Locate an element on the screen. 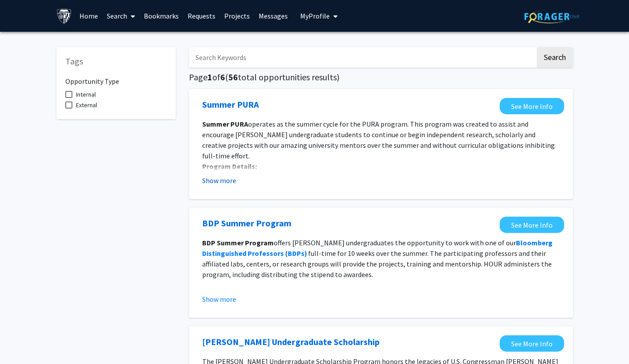 The width and height of the screenshot is (629, 364). strong: Program Details: is located at coordinates (229, 166).